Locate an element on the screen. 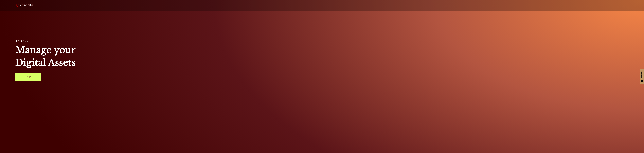  img: ZeroCap is located at coordinates (25, 5).